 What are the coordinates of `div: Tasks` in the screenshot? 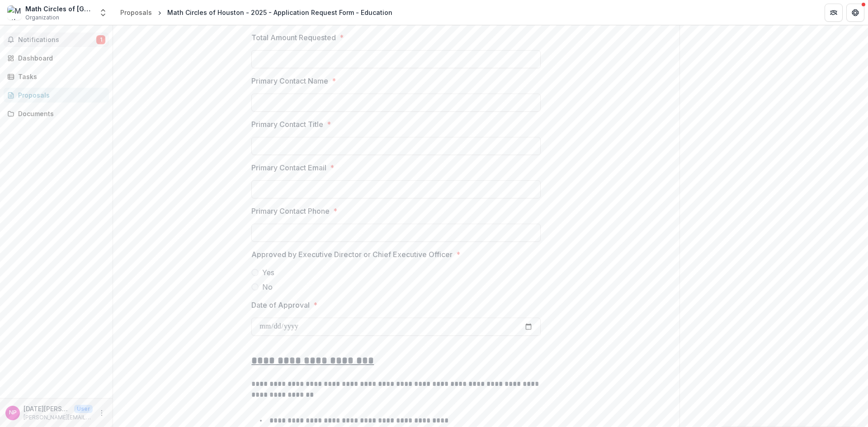 It's located at (60, 76).